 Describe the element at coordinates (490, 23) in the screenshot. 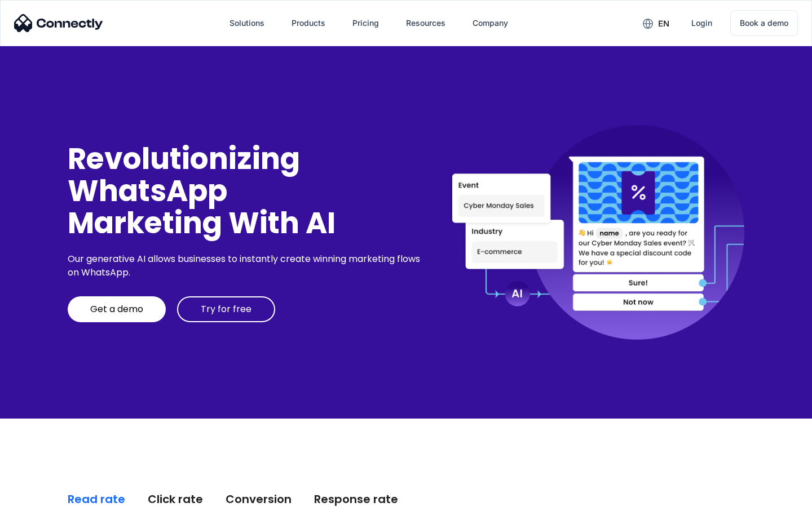

I see `div: Company` at that location.